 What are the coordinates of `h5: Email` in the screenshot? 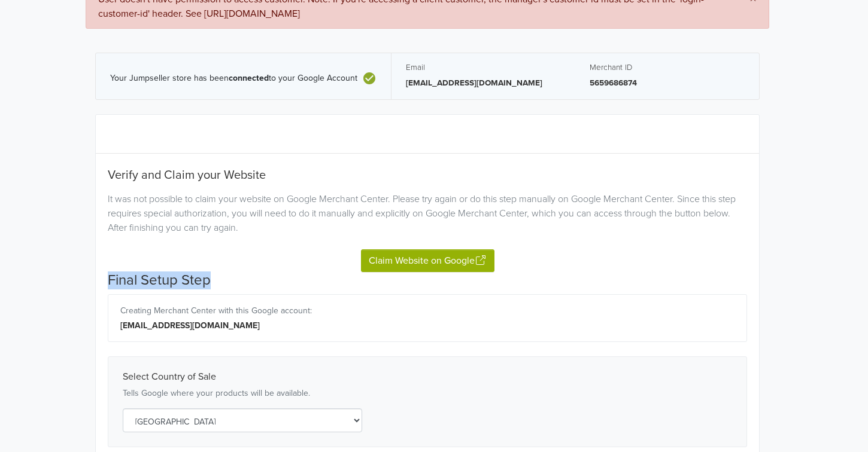 It's located at (483, 67).